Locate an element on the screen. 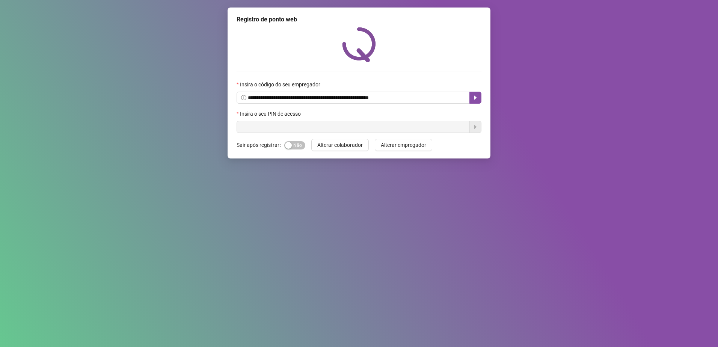  label: Sair após registrar is located at coordinates (260, 145).